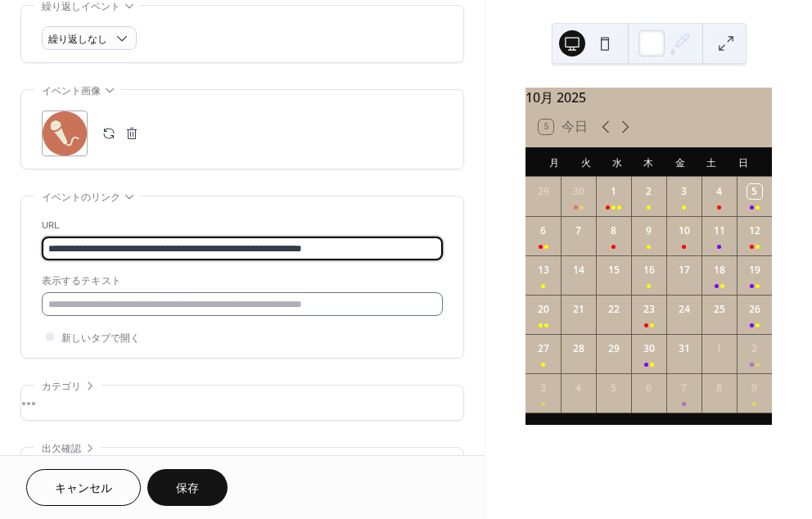 This screenshot has height=519, width=812. I want to click on div: 木, so click(649, 162).